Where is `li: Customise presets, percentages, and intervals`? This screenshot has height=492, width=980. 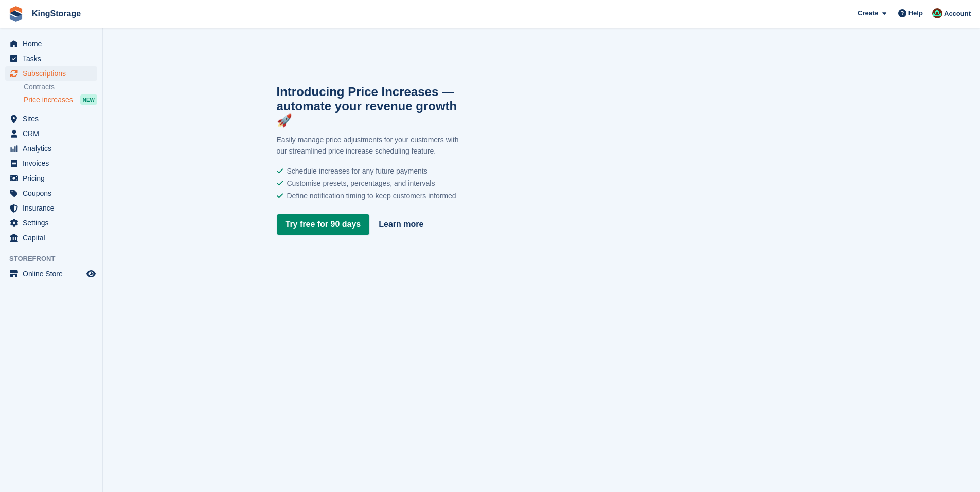 li: Customise presets, percentages, and intervals is located at coordinates (369, 184).